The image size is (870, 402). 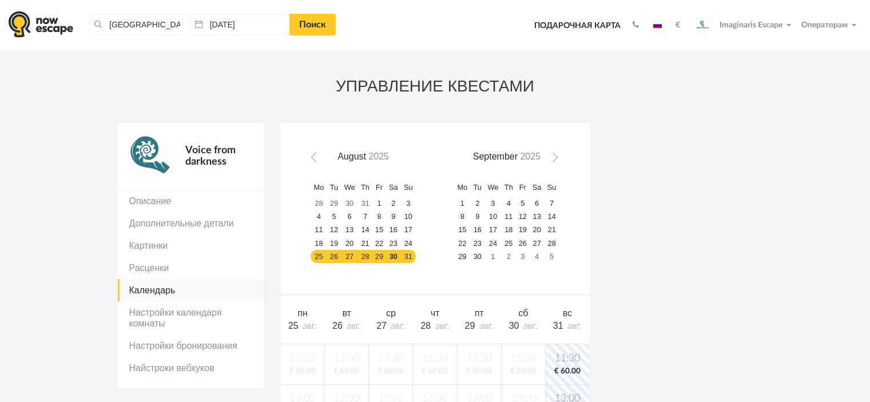 What do you see at coordinates (41, 24) in the screenshot?
I see `img: logo` at bounding box center [41, 24].